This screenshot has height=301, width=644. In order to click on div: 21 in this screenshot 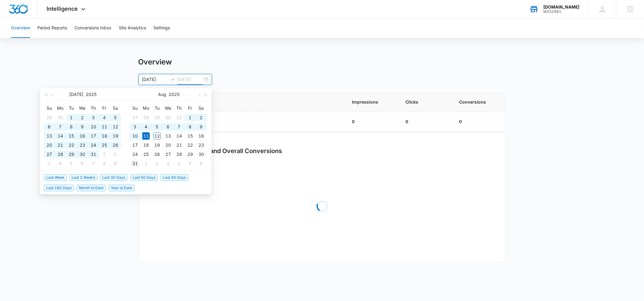, I will do `click(179, 145)`.